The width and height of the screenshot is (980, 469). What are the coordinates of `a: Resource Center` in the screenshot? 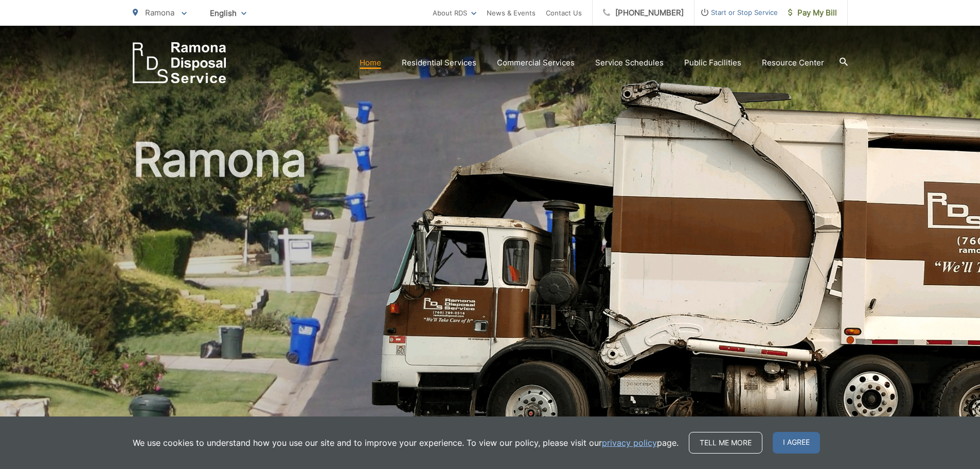 It's located at (793, 63).